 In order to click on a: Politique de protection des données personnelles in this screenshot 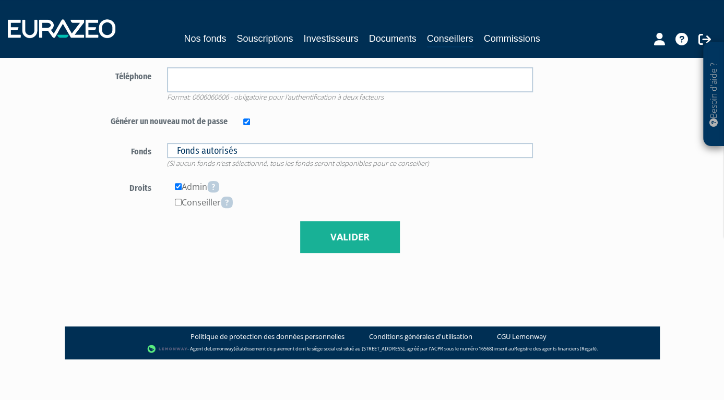, I will do `click(267, 337)`.